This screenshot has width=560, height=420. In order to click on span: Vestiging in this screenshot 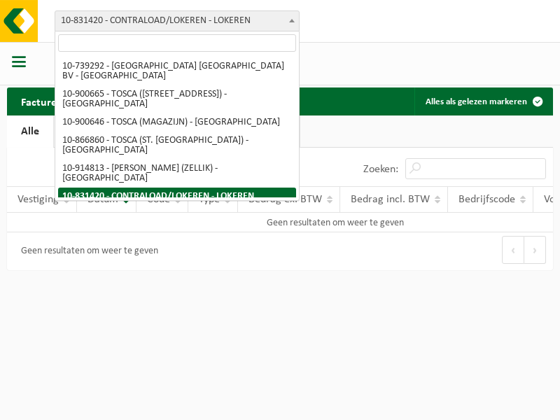, I will do `click(38, 200)`.